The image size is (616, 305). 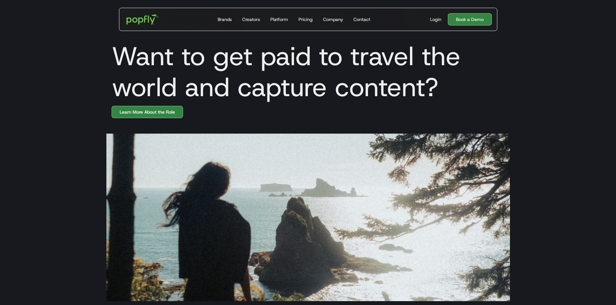 What do you see at coordinates (435, 19) in the screenshot?
I see `a: Login` at bounding box center [435, 19].